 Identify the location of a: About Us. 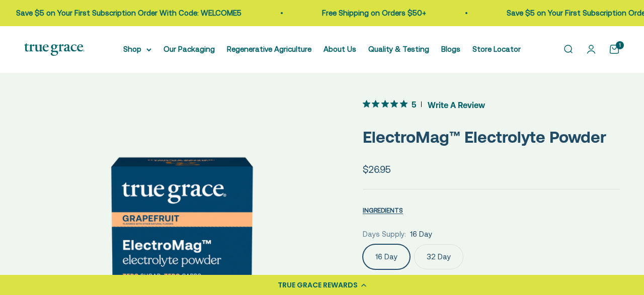
(340, 49).